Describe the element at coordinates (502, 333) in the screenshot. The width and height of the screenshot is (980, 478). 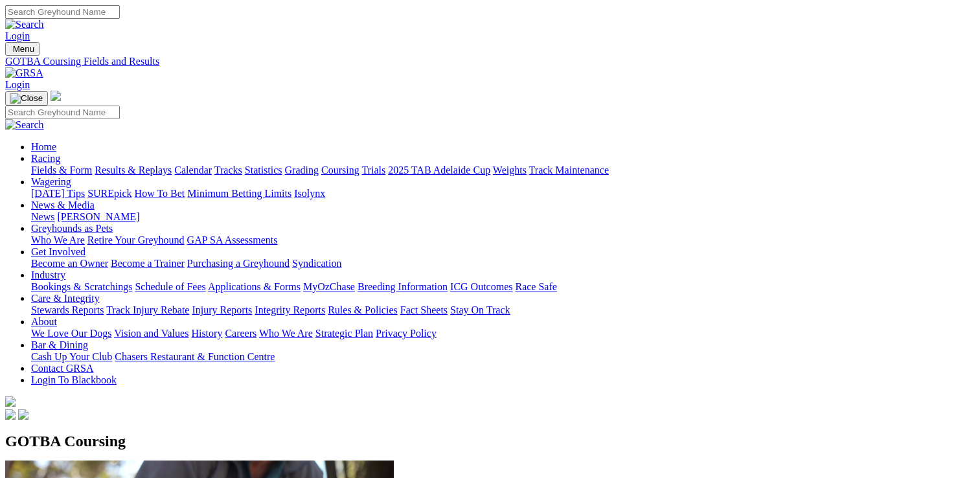
I see `div: About` at that location.